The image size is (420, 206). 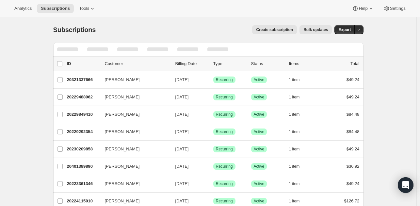 What do you see at coordinates (363, 9) in the screenshot?
I see `button: Help` at bounding box center [363, 9].